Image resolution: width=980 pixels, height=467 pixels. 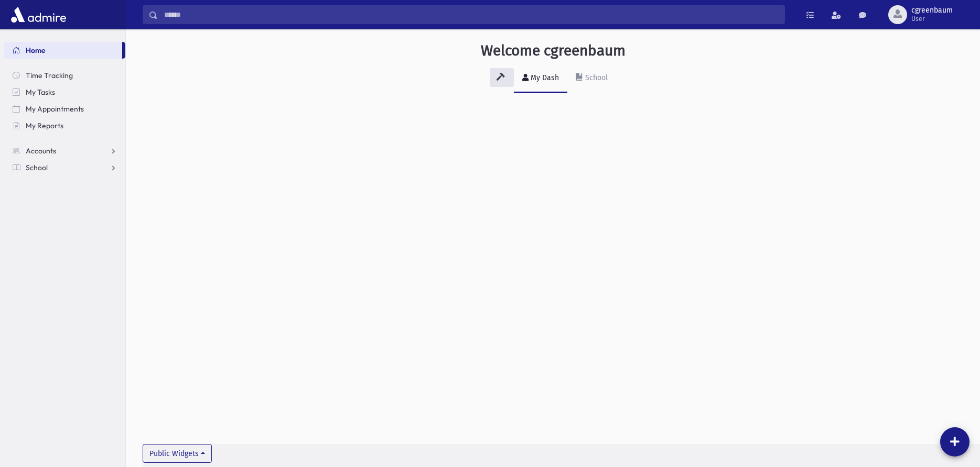 What do you see at coordinates (36, 168) in the screenshot?
I see `span: School` at bounding box center [36, 168].